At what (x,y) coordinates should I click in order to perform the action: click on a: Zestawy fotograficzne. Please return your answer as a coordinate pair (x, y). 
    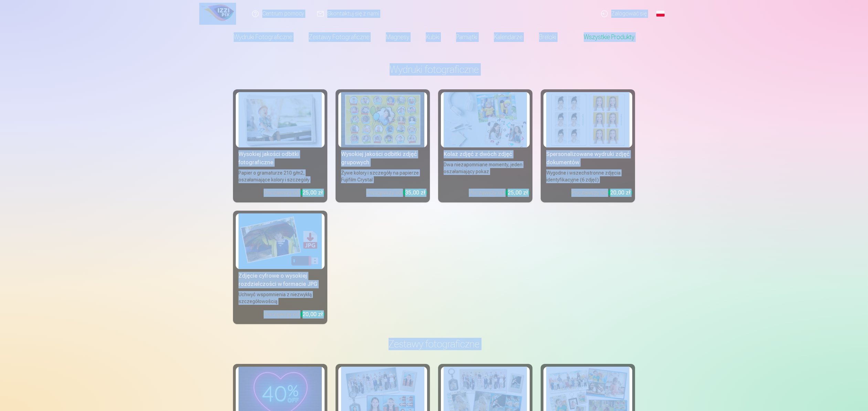
    Looking at the image, I should click on (339, 37).